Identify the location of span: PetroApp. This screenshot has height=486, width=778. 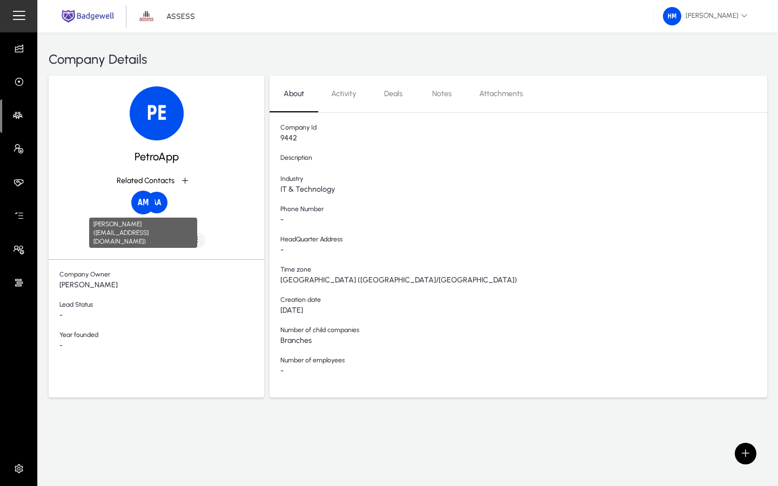
(157, 157).